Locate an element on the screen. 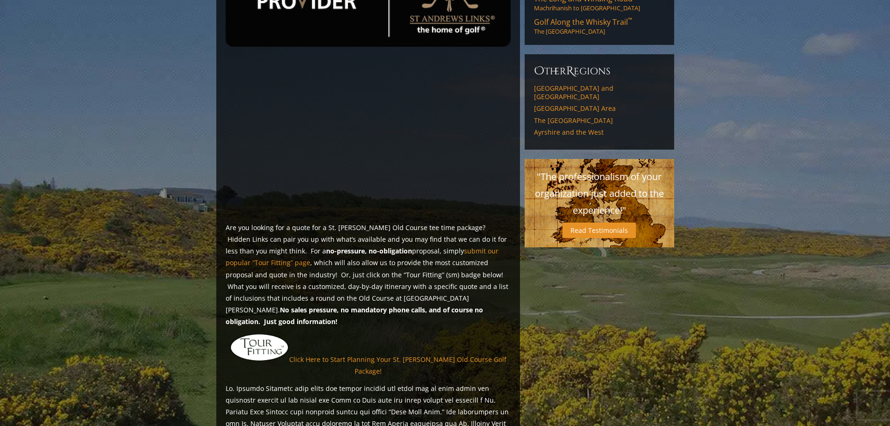 This screenshot has width=890, height=426. strong: no-pressure, no-obligation is located at coordinates (369, 250).